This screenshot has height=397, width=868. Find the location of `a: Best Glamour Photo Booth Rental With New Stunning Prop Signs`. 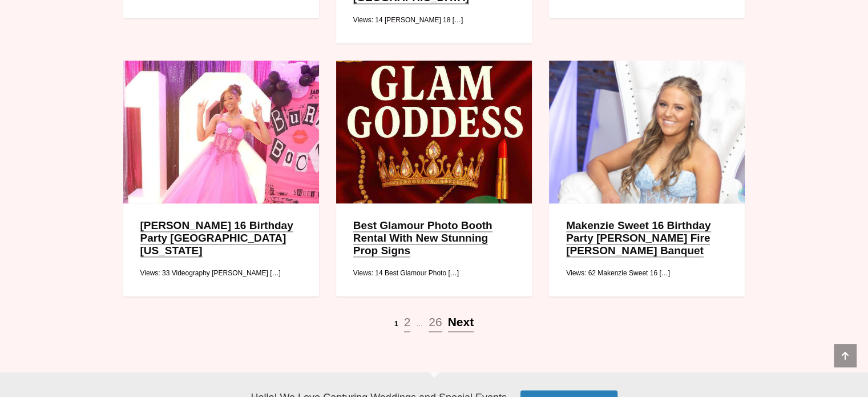

a: Best Glamour Photo Booth Rental With New Stunning Prop Signs is located at coordinates (423, 238).